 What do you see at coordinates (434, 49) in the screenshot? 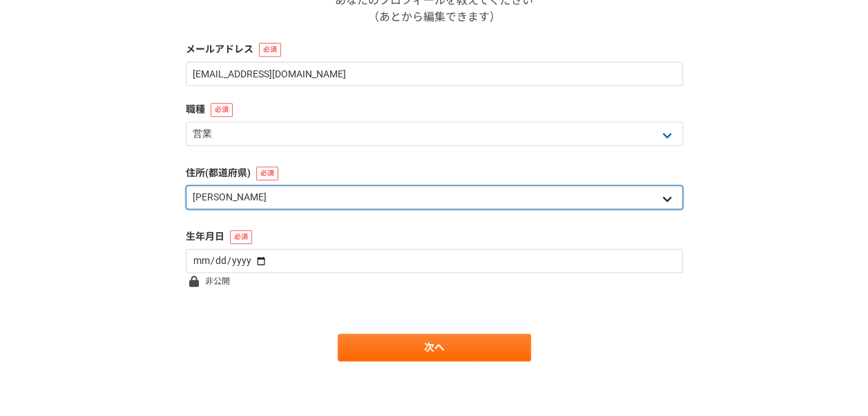
I see `label: メールアドレス` at bounding box center [434, 49].